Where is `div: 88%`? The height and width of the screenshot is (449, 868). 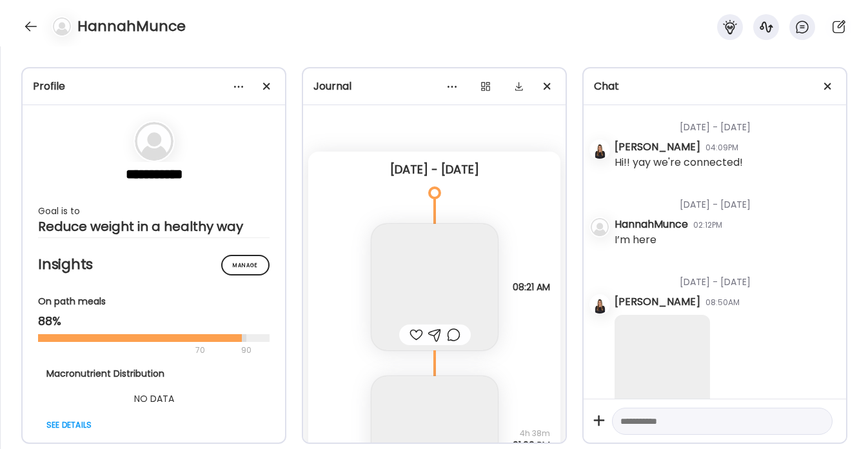 div: 88% is located at coordinates (153, 322).